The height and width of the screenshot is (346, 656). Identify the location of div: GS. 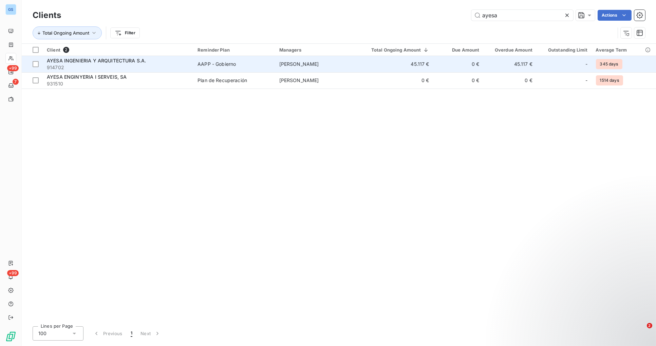
(11, 10).